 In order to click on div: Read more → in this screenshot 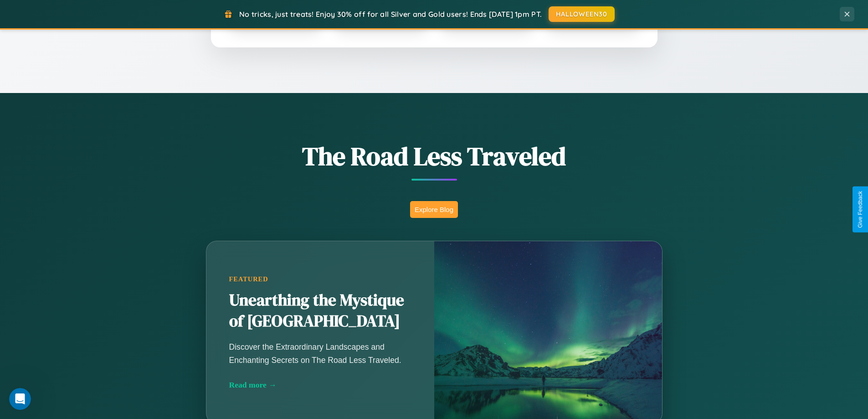, I will do `click(320, 385)`.